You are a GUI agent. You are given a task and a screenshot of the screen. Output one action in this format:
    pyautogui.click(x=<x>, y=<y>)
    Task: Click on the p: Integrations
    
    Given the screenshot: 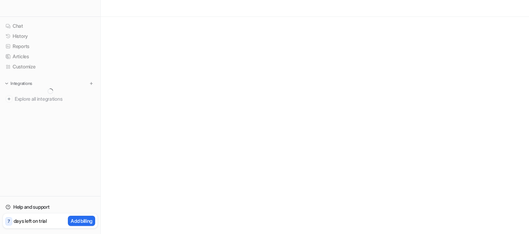 What is the action you would take?
    pyautogui.click(x=21, y=83)
    